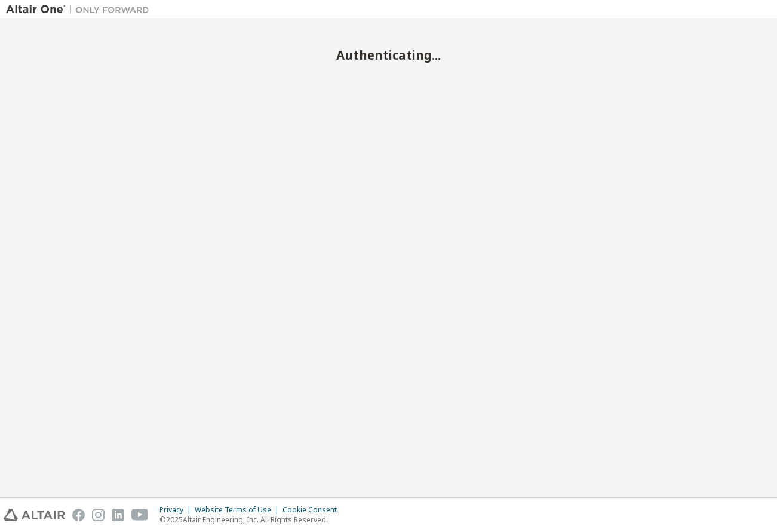 This screenshot has height=532, width=777. Describe the element at coordinates (388, 55) in the screenshot. I see `h2: Authenticating...` at that location.